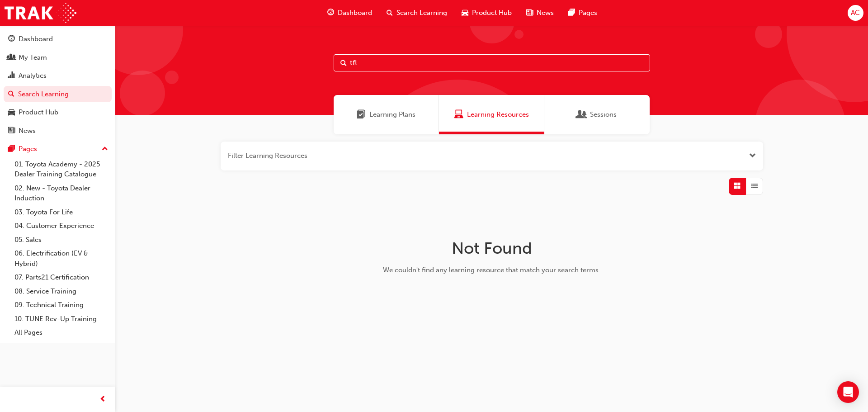 This screenshot has height=412, width=868. Describe the element at coordinates (57, 39) in the screenshot. I see `a: Dashboard` at that location.